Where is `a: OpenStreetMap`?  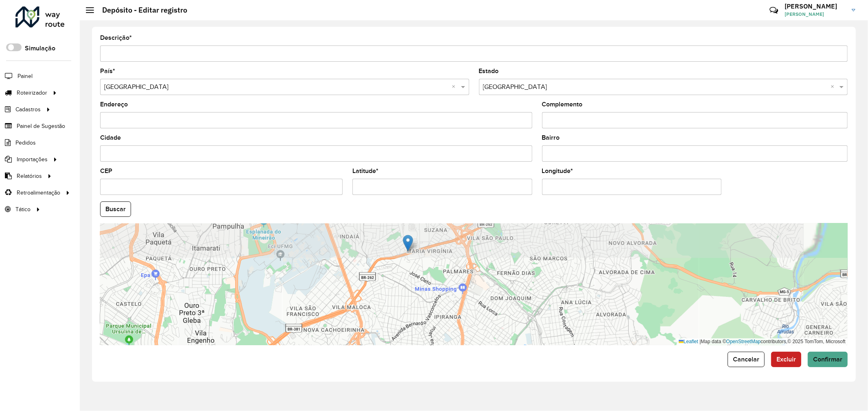
a: OpenStreetMap is located at coordinates (743, 342).